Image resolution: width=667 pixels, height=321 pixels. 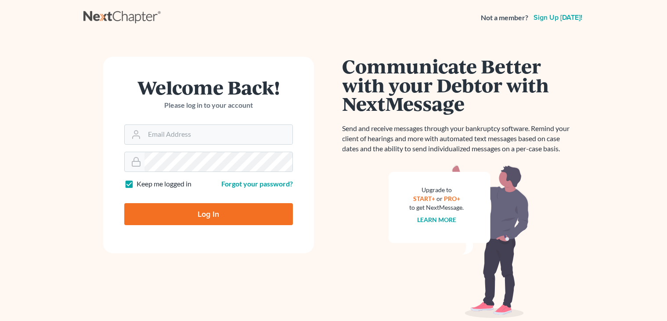 What do you see at coordinates (459, 241) in the screenshot?
I see `img: nextmessage_bg-59042aed3d76b12b5cd301f8e5b87938c9018125f34e5fa2b7a6b67550977c72.svg` at bounding box center [459, 241].